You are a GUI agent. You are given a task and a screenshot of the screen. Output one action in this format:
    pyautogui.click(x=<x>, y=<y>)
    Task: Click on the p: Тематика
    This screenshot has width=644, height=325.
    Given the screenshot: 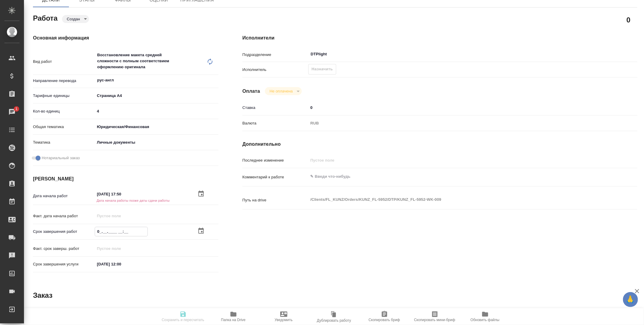 What is the action you would take?
    pyautogui.click(x=64, y=143)
    